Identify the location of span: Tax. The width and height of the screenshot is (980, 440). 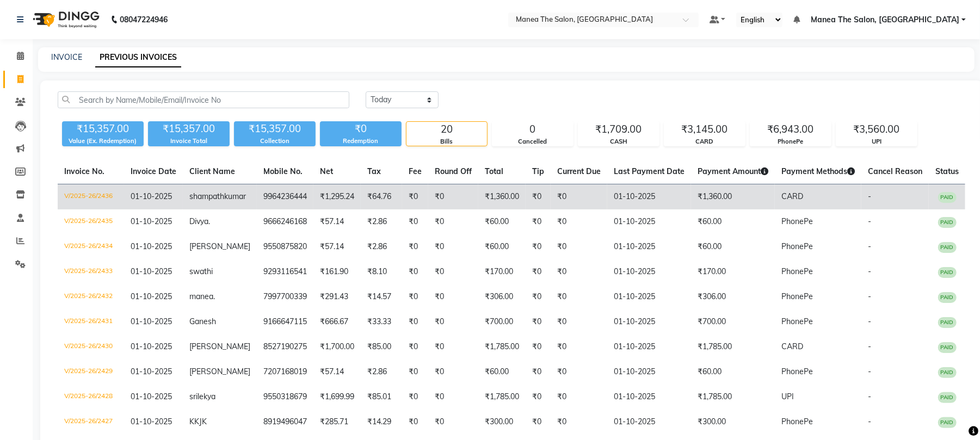
(374, 171).